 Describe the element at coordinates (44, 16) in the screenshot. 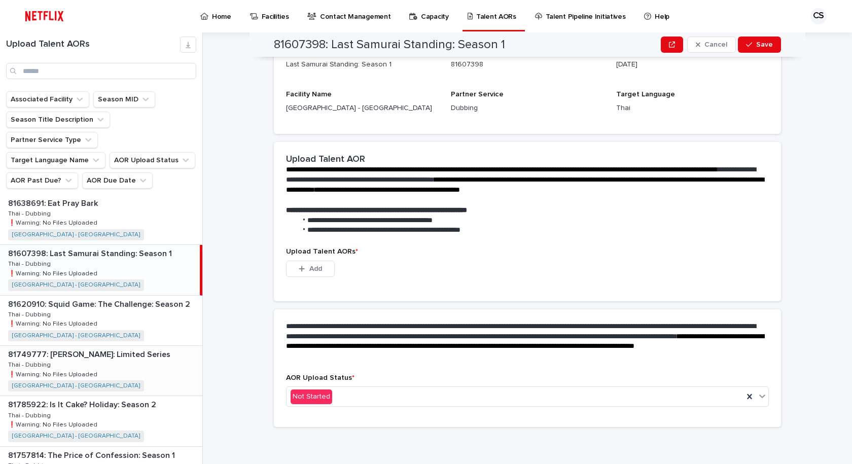

I see `img: ifQbXi3ZQGMSEF7WDB7W` at that location.